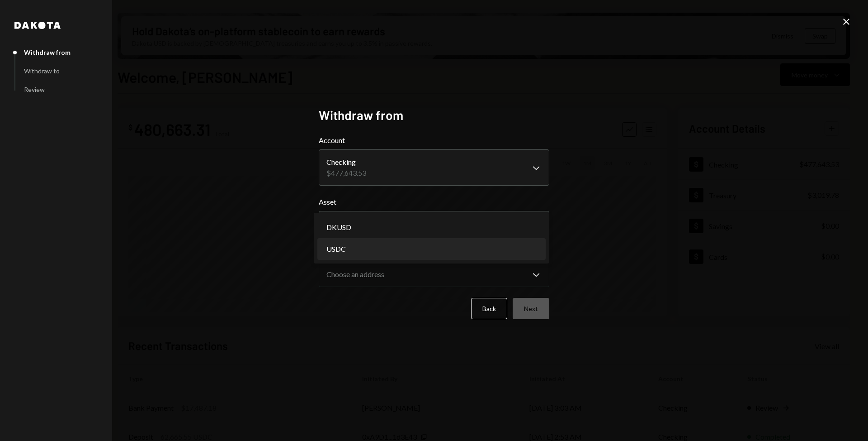 The image size is (868, 441). Describe the element at coordinates (434, 224) in the screenshot. I see `button: Asset` at that location.